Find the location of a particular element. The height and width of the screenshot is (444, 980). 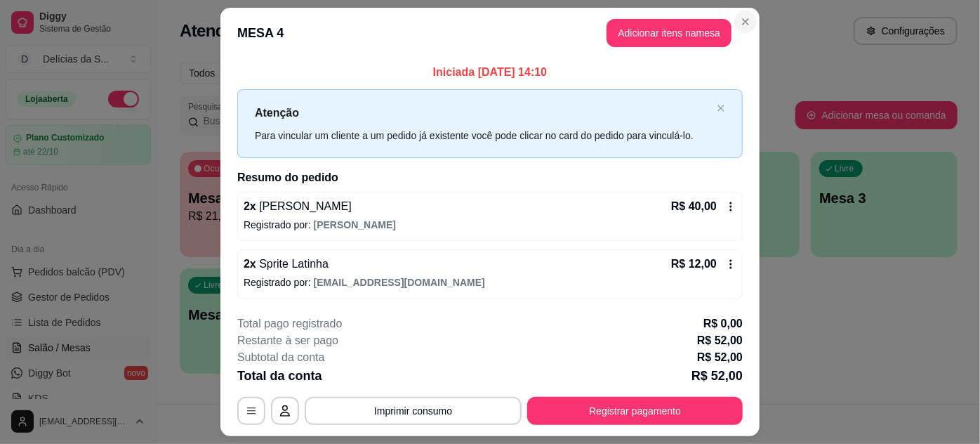

span: close is located at coordinates (721, 108).